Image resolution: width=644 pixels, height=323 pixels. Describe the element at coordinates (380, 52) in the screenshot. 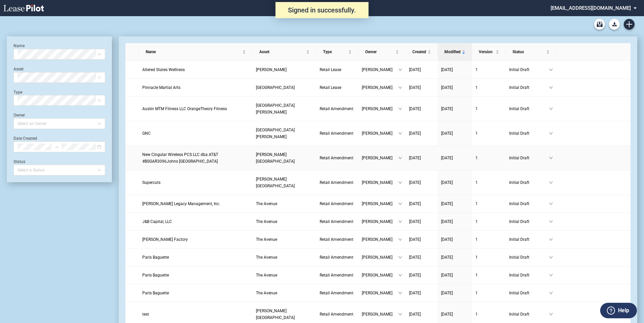

I see `span: Owner` at that location.